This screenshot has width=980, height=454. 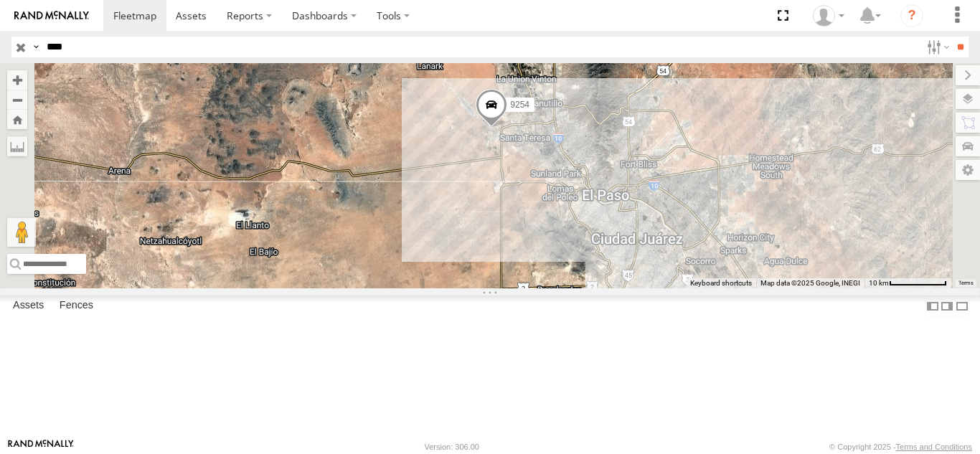 I want to click on label: Search Filter Options, so click(x=936, y=47).